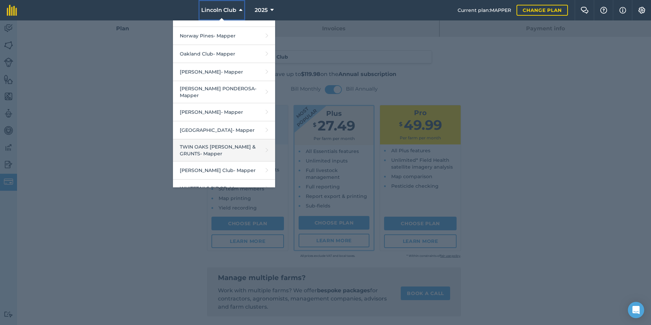  What do you see at coordinates (623, 10) in the screenshot?
I see `img: svg+xml;base64,PHN2ZyB4bWxucz0iaHR0cDovL3d3dy53My5vcmcvMjAwMC9zdmciIHdpZHRoPSIxNyIgaGVpZ2h0PSIxNy...` at bounding box center [623, 10].